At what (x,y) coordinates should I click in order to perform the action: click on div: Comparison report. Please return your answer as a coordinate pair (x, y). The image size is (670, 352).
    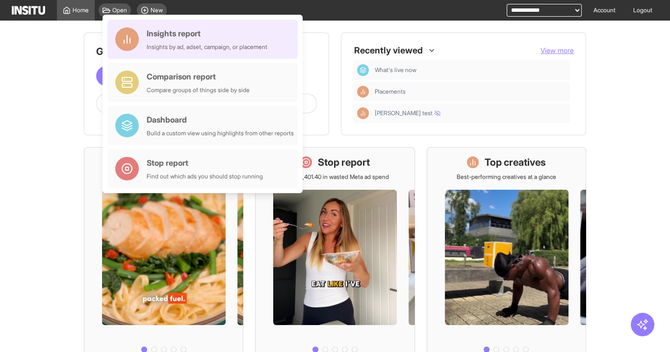
    Looking at the image, I should click on (198, 77).